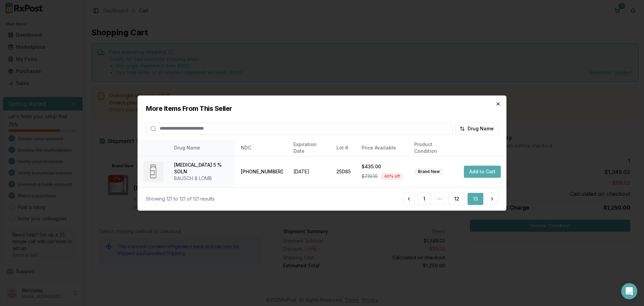 The image size is (644, 306). I want to click on span: $719.10, so click(370, 176).